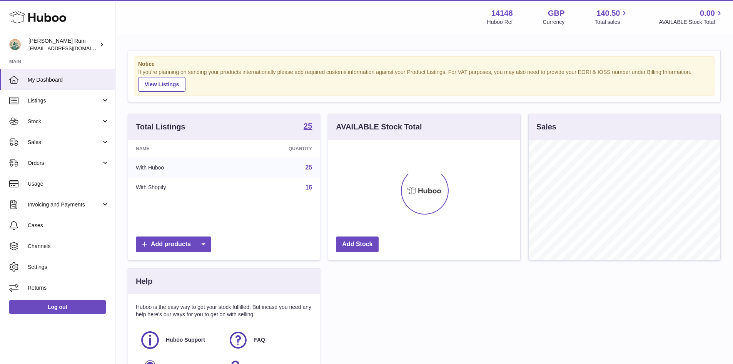  Describe the element at coordinates (69, 267) in the screenshot. I see `span: Settings` at that location.